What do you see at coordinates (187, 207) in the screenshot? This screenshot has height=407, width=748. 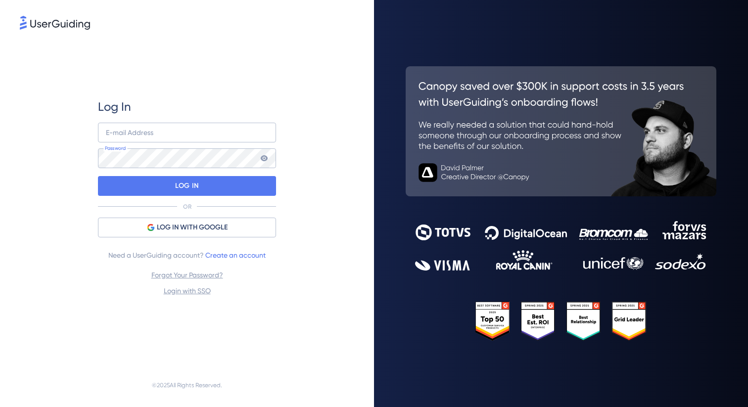 I see `p: OR` at bounding box center [187, 207].